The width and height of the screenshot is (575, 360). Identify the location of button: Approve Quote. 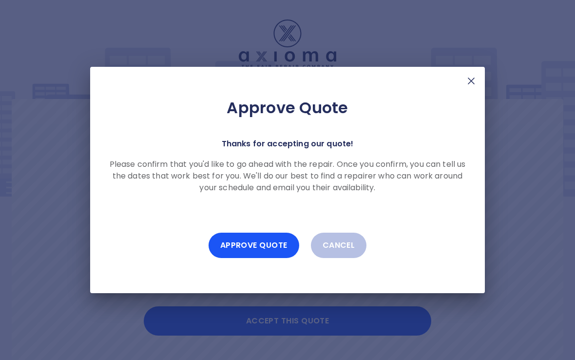
(254, 245).